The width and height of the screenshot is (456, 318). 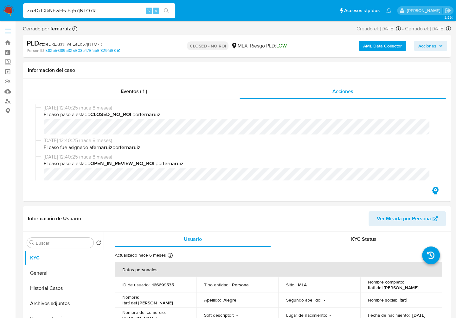 I want to click on a: Notificaciones, so click(x=388, y=10).